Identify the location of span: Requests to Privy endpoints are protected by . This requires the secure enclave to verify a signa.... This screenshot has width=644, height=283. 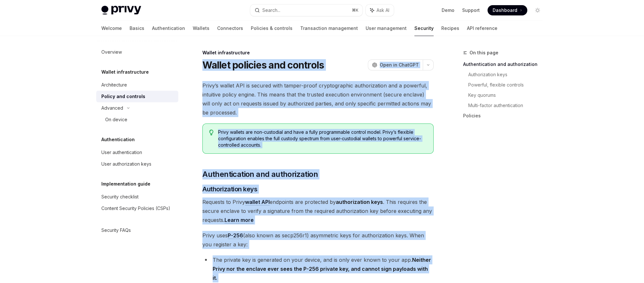
(318, 211).